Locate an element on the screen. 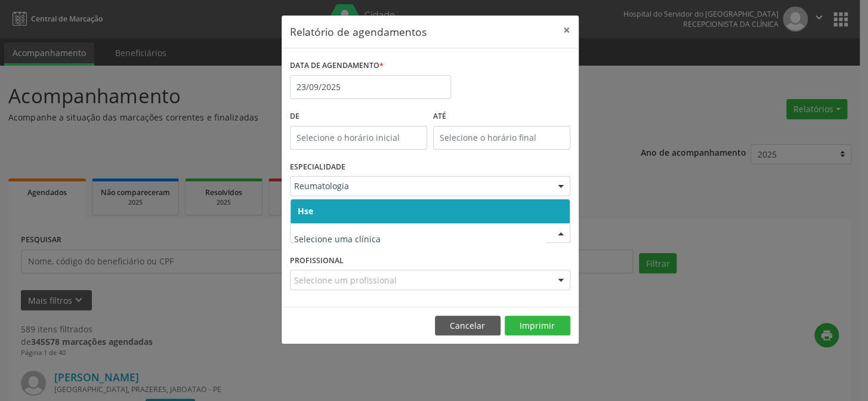 The image size is (868, 401). label: ESPECIALIDADE is located at coordinates (318, 167).